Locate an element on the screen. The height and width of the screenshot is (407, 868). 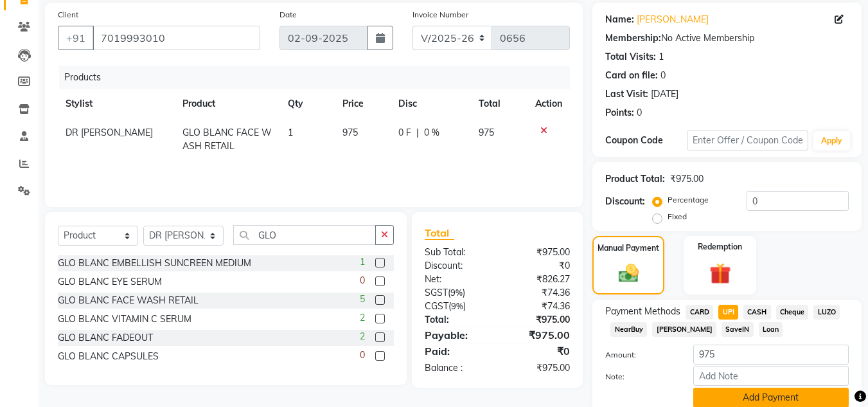
div: Name: is located at coordinates (620, 19).